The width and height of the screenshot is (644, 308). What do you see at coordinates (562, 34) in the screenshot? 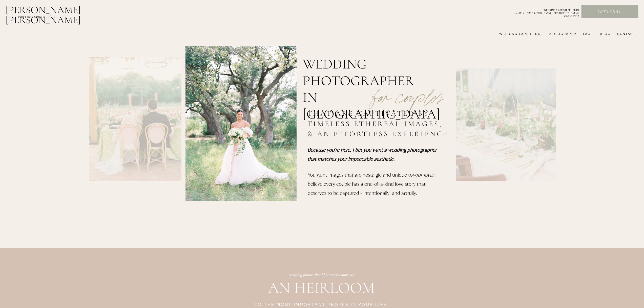
I see `nav: videography` at bounding box center [562, 34].